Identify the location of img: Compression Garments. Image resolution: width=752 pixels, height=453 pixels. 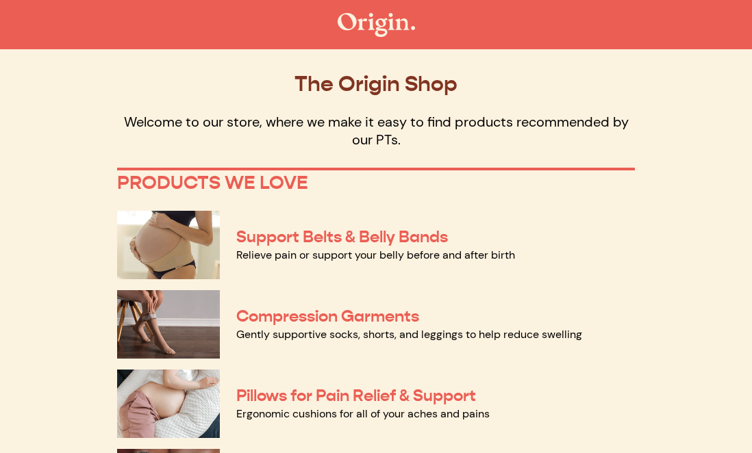
(168, 324).